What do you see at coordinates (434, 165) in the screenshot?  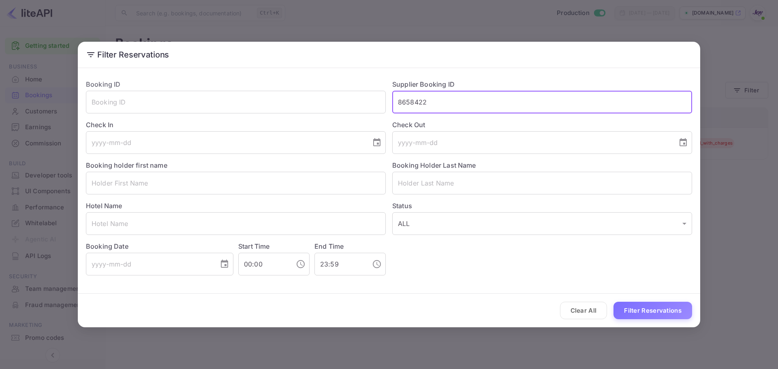 I see `label: Booking Holder Last Name` at bounding box center [434, 165].